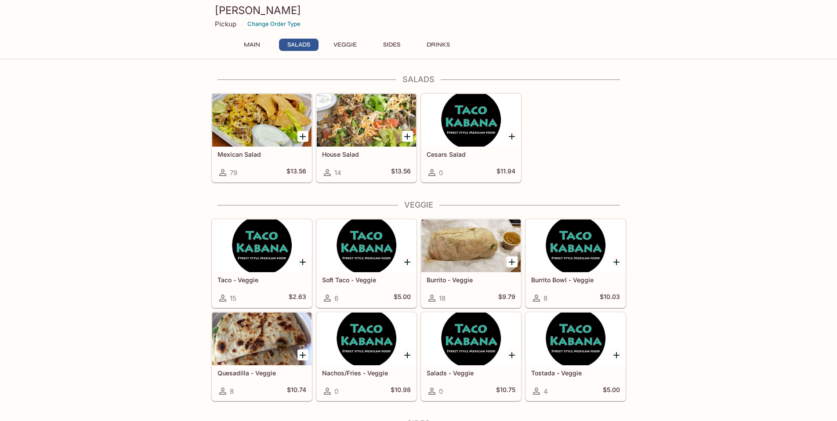  What do you see at coordinates (274, 24) in the screenshot?
I see `button: Change Order Type` at bounding box center [274, 24].